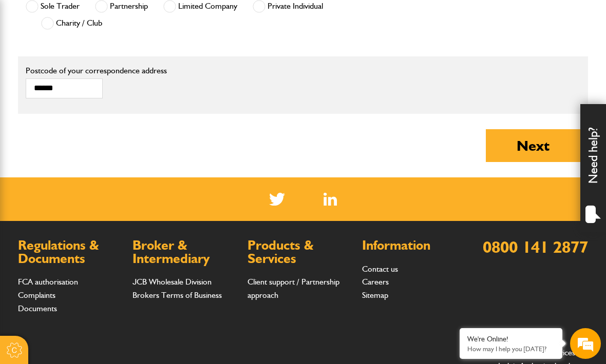  I want to click on h2: Information, so click(414, 246).